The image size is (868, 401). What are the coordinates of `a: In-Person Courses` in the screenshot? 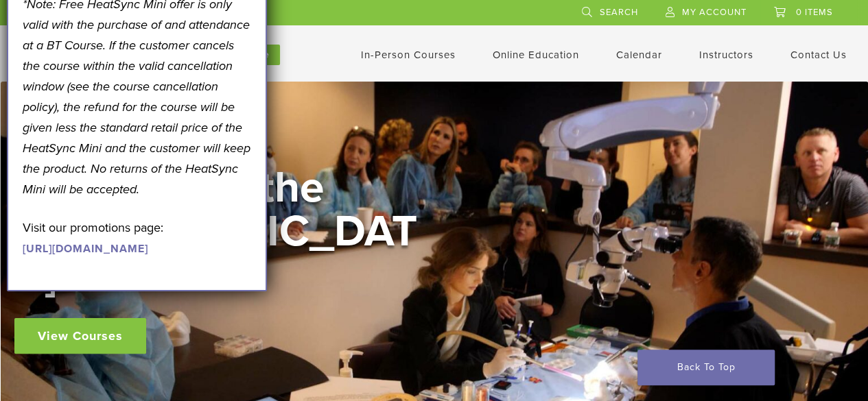 It's located at (408, 55).